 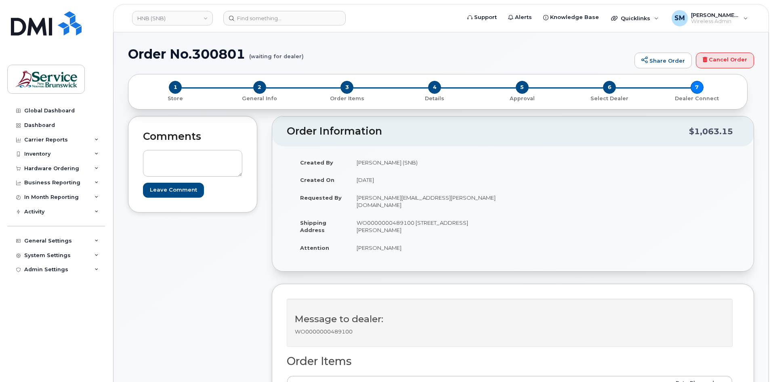 What do you see at coordinates (510, 361) in the screenshot?
I see `h2: Order Items` at bounding box center [510, 361].